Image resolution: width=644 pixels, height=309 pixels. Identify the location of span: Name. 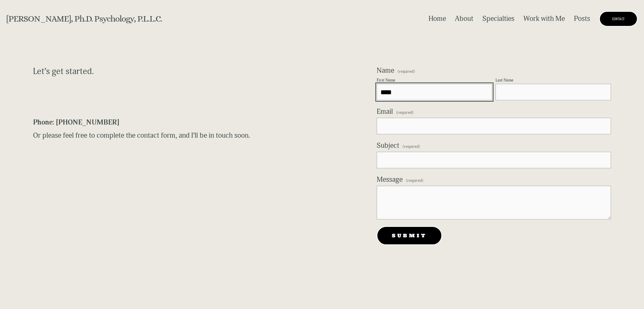
(385, 71).